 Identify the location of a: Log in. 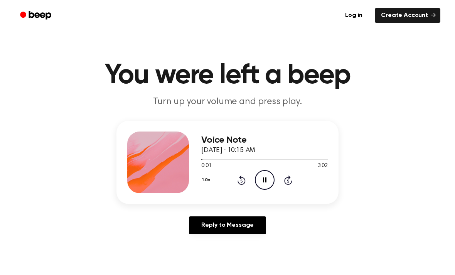
(353, 15).